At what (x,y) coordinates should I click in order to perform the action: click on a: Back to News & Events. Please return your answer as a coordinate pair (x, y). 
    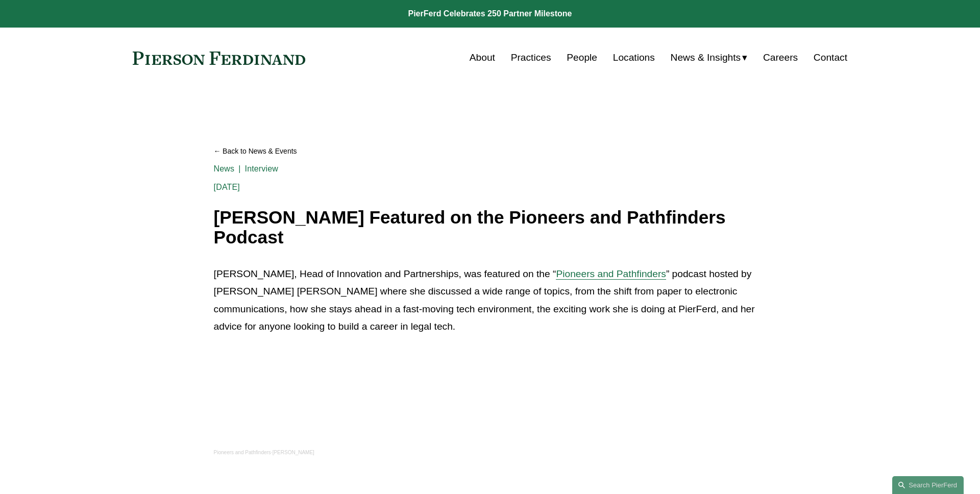
    Looking at the image, I should click on (490, 151).